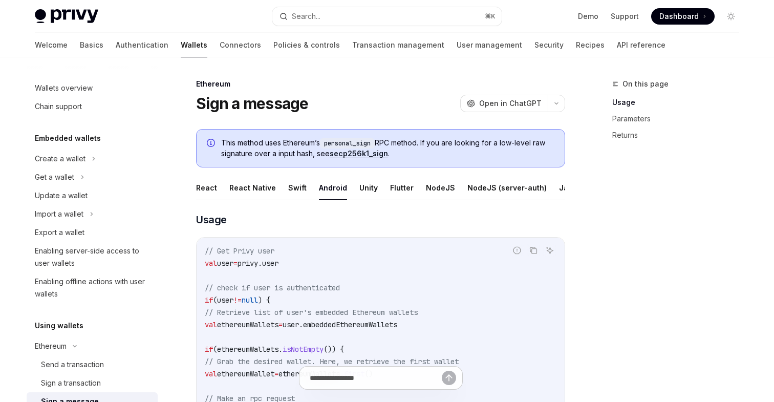 The height and width of the screenshot is (402, 774). Describe the element at coordinates (683, 16) in the screenshot. I see `a: Dashboard` at that location.